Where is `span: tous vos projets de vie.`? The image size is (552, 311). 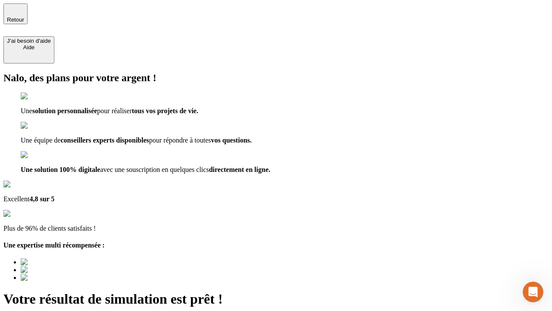 span: tous vos projets de vie. is located at coordinates (165, 110).